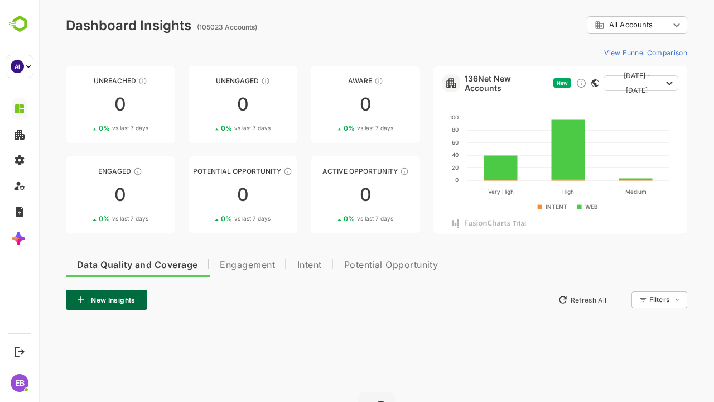  What do you see at coordinates (604, 52) in the screenshot?
I see `button: View Funnel Comparison` at bounding box center [604, 52].